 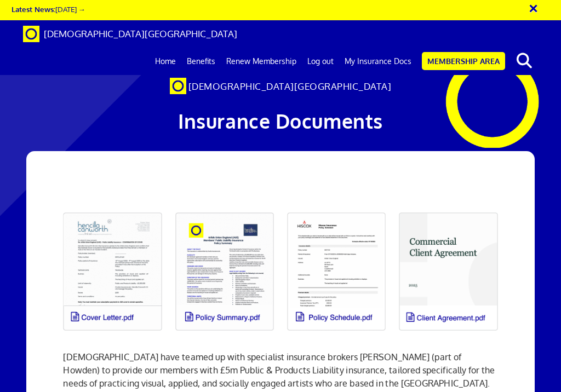 What do you see at coordinates (321, 62) in the screenshot?
I see `a: Log out` at bounding box center [321, 62].